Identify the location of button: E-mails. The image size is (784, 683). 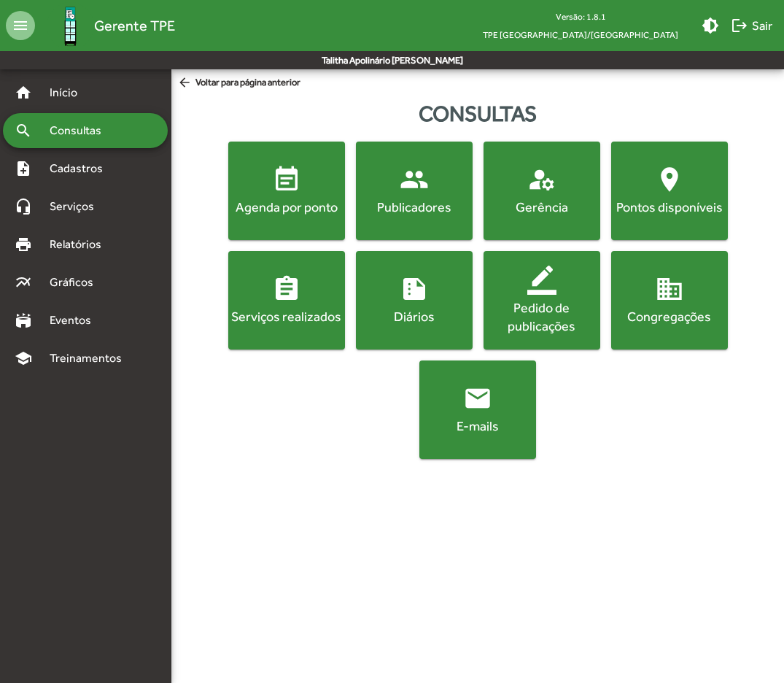
(478, 409).